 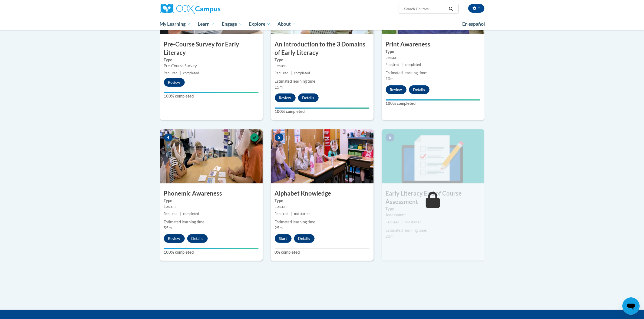 What do you see at coordinates (433, 215) in the screenshot?
I see `div: Assessment` at bounding box center [433, 215].